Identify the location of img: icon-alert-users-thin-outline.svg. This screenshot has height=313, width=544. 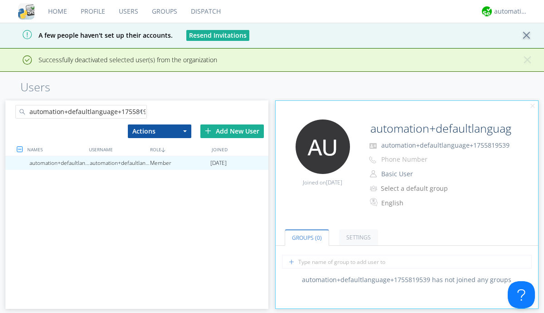
(374, 188).